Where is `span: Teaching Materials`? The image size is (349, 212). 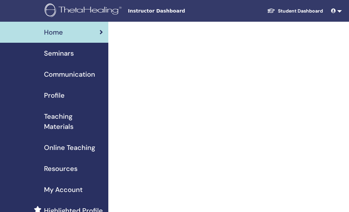
span: Teaching Materials is located at coordinates (73, 121).